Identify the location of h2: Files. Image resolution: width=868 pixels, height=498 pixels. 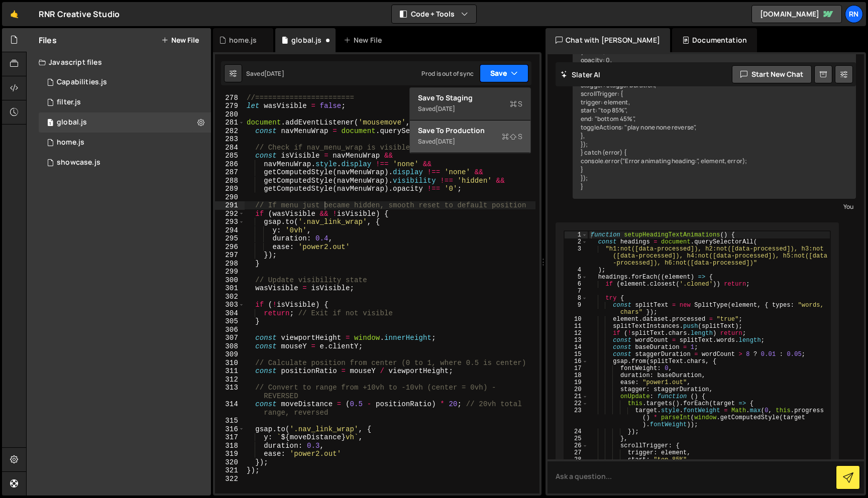
(48, 40).